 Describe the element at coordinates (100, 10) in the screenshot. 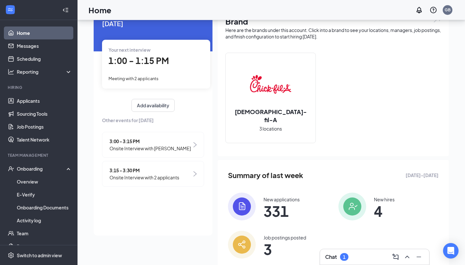

I see `h1: Home` at that location.